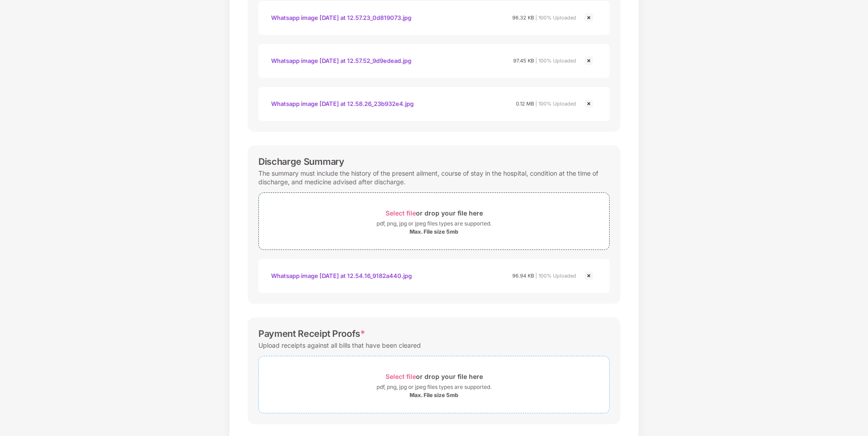  I want to click on span: 97.45 KB, so click(523, 61).